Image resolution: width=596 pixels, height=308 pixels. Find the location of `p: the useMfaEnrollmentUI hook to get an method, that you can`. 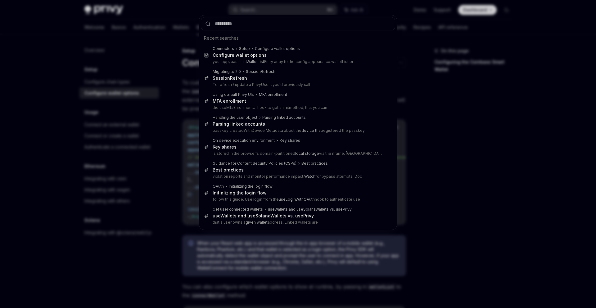

p: the useMfaEnrollmentUI hook to get an method, that you can is located at coordinates (297, 108).